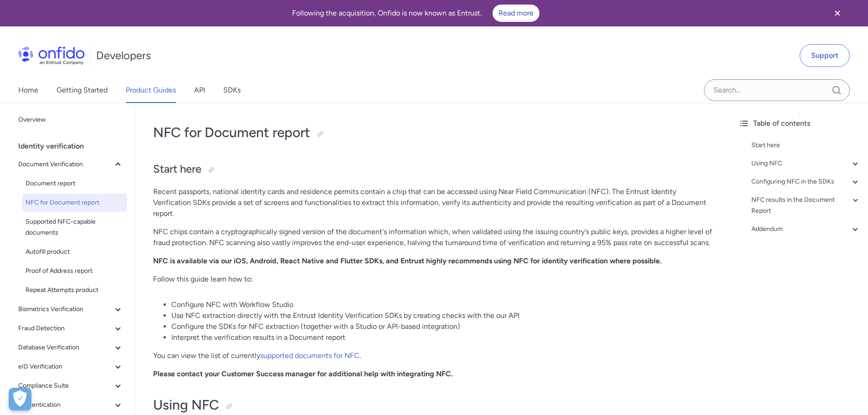 This screenshot has width=868, height=415. What do you see at coordinates (232, 90) in the screenshot?
I see `a: SDKs` at bounding box center [232, 90].